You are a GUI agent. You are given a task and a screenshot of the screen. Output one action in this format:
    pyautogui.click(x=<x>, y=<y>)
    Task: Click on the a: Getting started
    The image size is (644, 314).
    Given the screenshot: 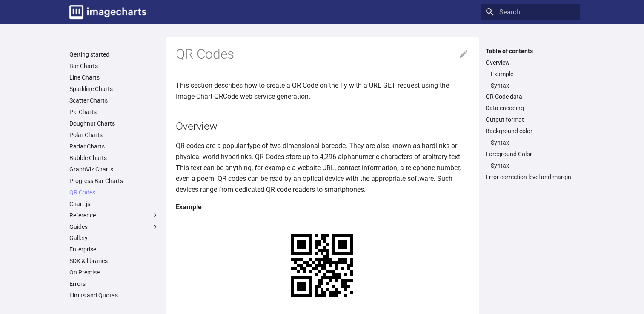 What is the action you would take?
    pyautogui.click(x=114, y=54)
    